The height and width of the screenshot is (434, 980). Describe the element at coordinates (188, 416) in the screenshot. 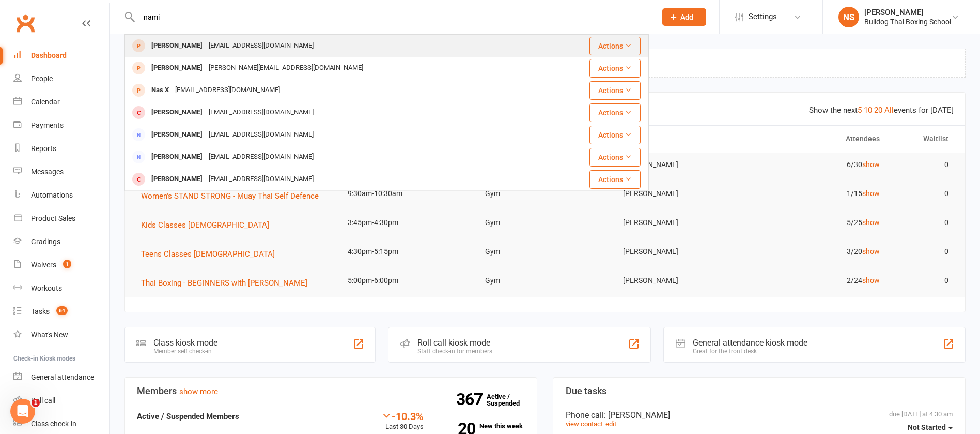

I see `strong: Active / Suspended Members` at that location.